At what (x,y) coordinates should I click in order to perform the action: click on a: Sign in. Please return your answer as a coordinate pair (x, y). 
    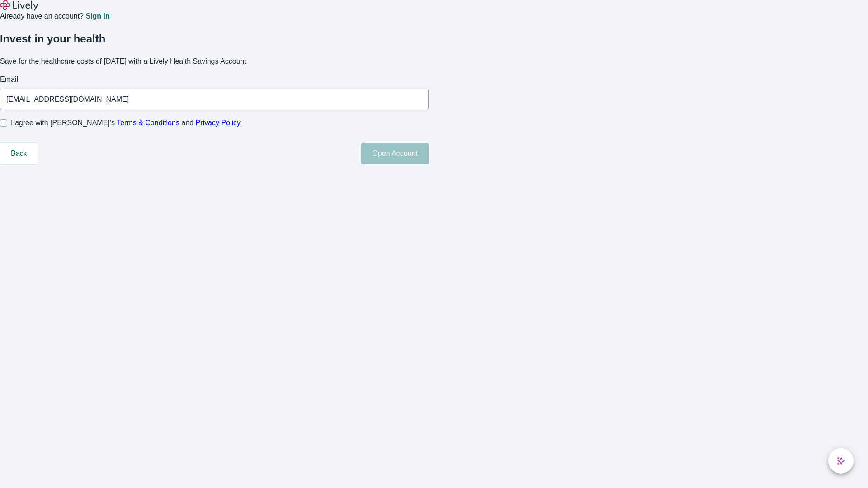
    Looking at the image, I should click on (98, 17).